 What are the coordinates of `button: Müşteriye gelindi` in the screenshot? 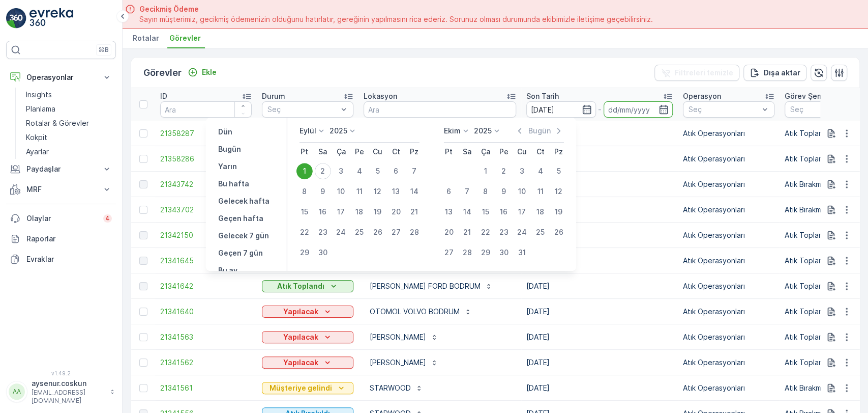 It's located at (307, 388).